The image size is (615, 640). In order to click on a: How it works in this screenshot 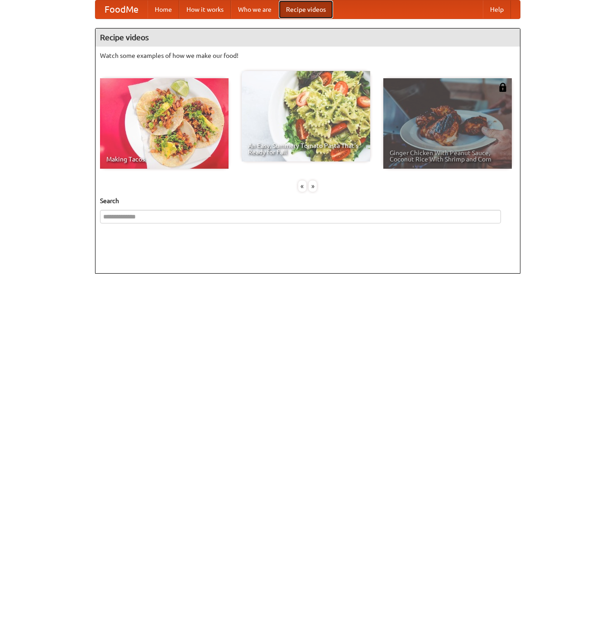, I will do `click(205, 10)`.